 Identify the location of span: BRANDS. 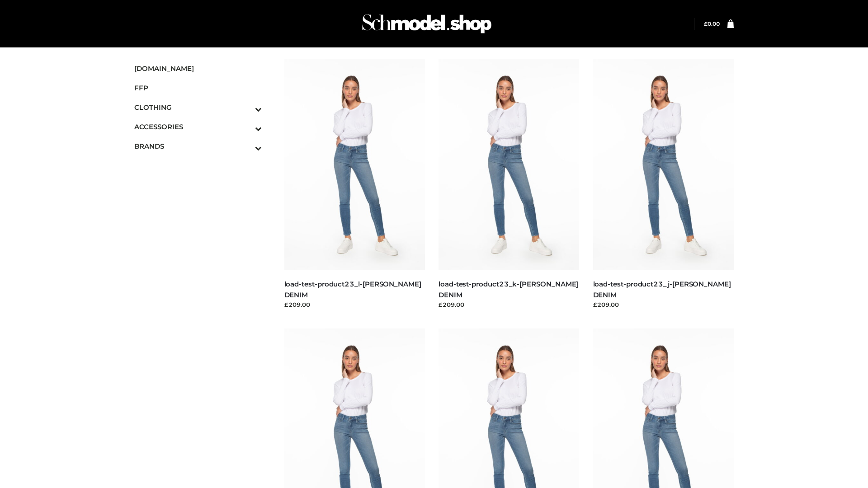
(198, 146).